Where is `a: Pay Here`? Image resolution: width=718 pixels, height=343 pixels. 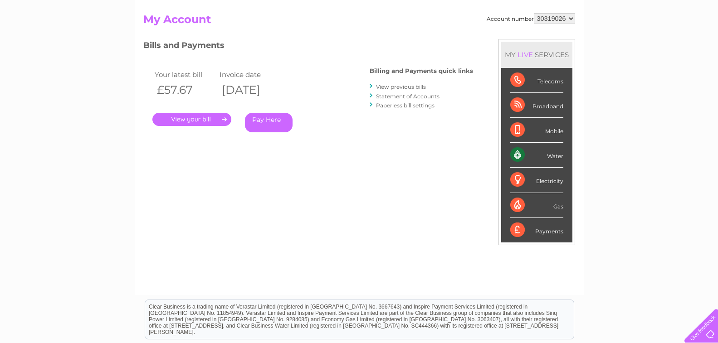
a: Pay Here is located at coordinates (268, 122).